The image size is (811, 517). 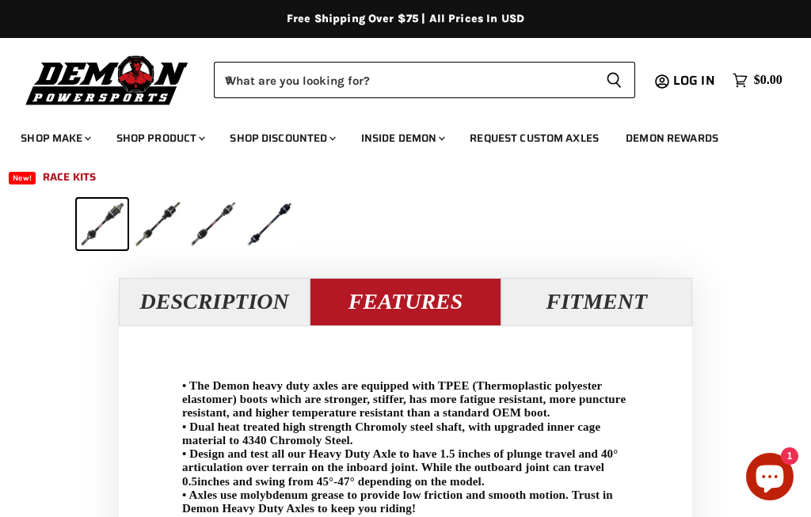 I want to click on a: Log in, so click(x=696, y=81).